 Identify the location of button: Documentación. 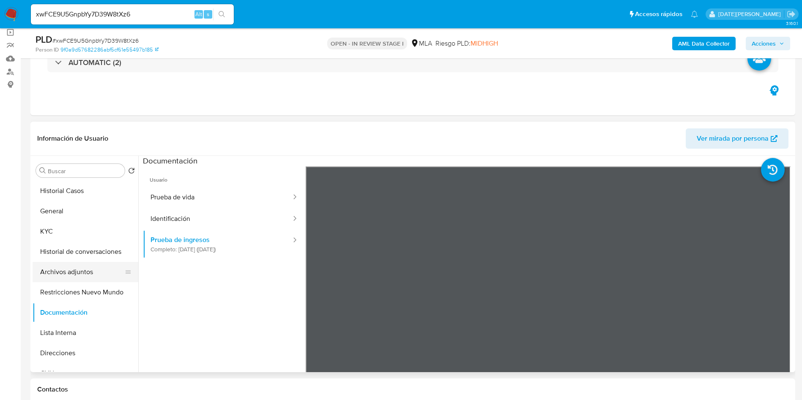
(85, 313).